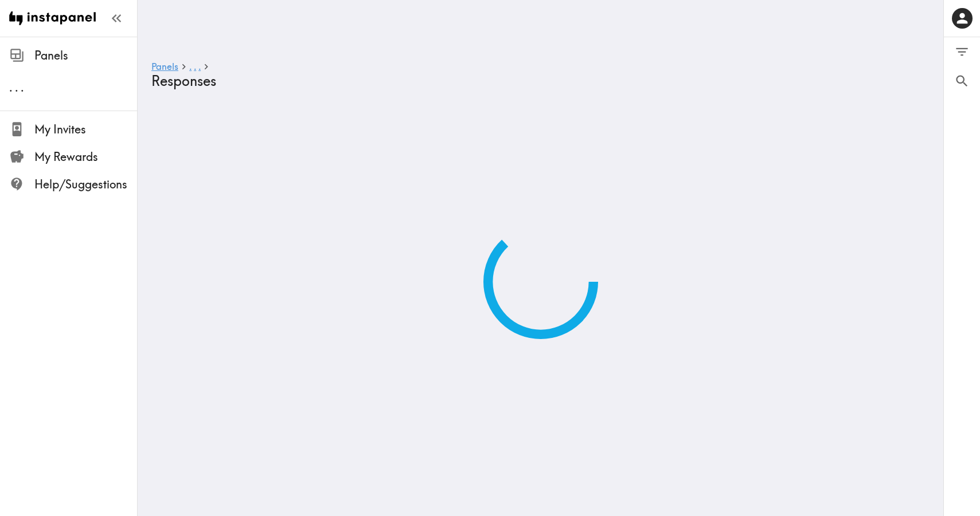  What do you see at coordinates (962, 51) in the screenshot?
I see `button: Filter Responses` at bounding box center [962, 51].